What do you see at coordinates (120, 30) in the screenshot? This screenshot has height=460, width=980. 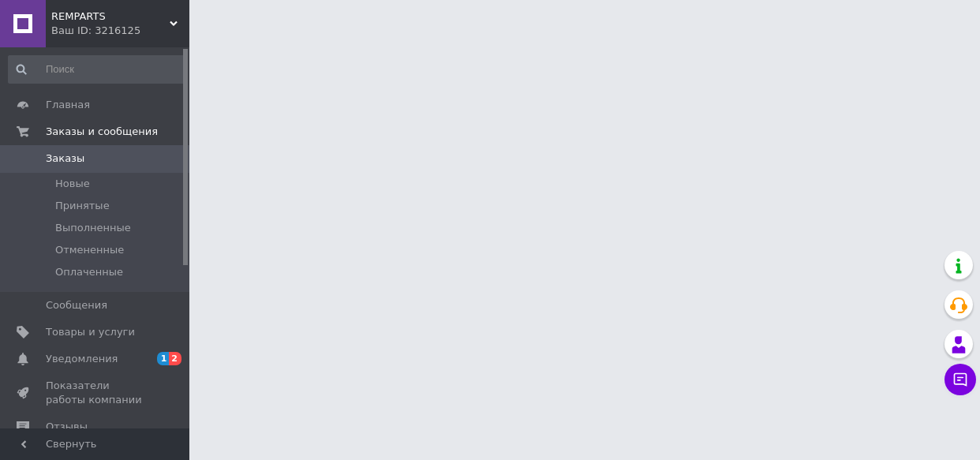 I see `div: Ваш ID: 3216125` at bounding box center [120, 30].